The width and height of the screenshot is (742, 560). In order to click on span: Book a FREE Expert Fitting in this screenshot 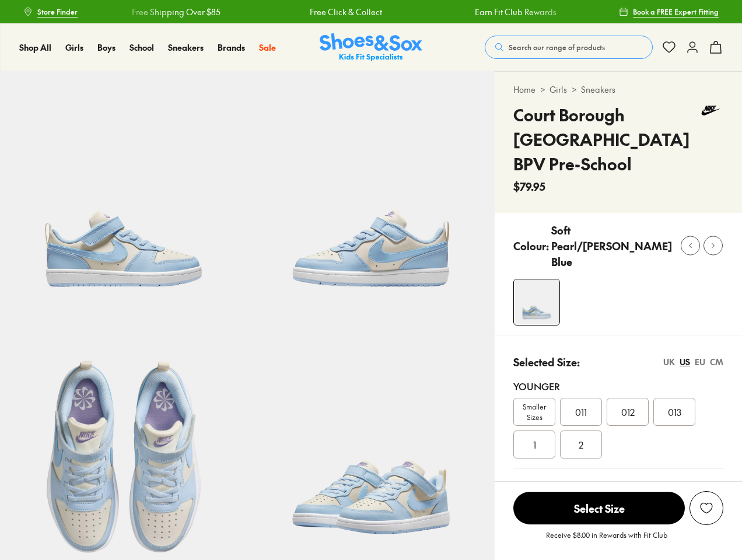, I will do `click(676, 12)`.